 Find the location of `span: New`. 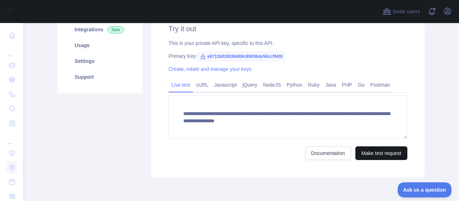

span: New is located at coordinates (116, 30).